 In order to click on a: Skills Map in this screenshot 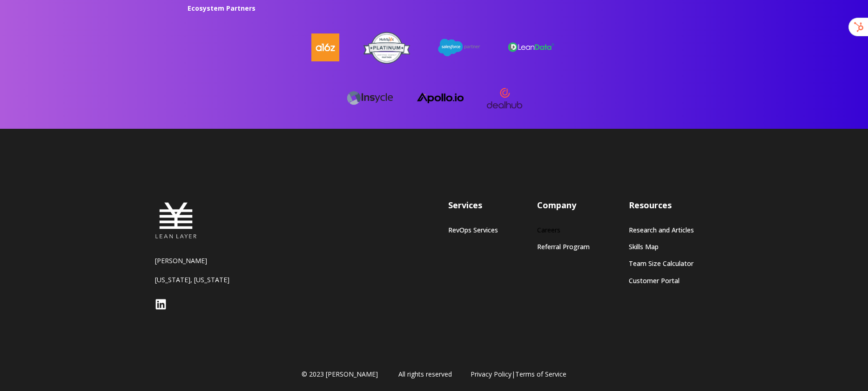, I will do `click(662, 247)`.